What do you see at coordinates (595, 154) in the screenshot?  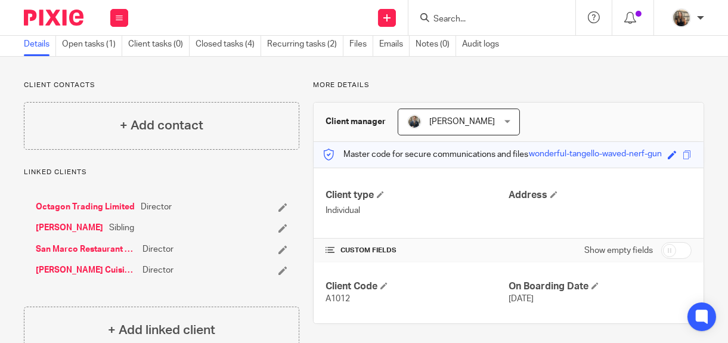 I see `div: wonderful-tangello-waved-nerf-gun` at bounding box center [595, 154].